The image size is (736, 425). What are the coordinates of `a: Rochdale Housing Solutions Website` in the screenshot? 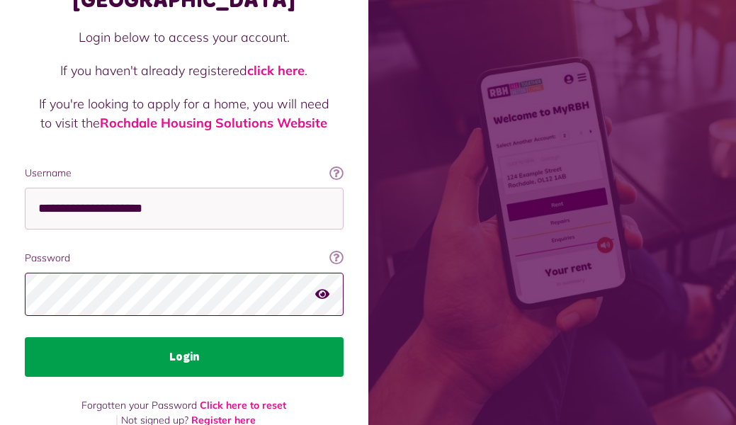 It's located at (213, 123).